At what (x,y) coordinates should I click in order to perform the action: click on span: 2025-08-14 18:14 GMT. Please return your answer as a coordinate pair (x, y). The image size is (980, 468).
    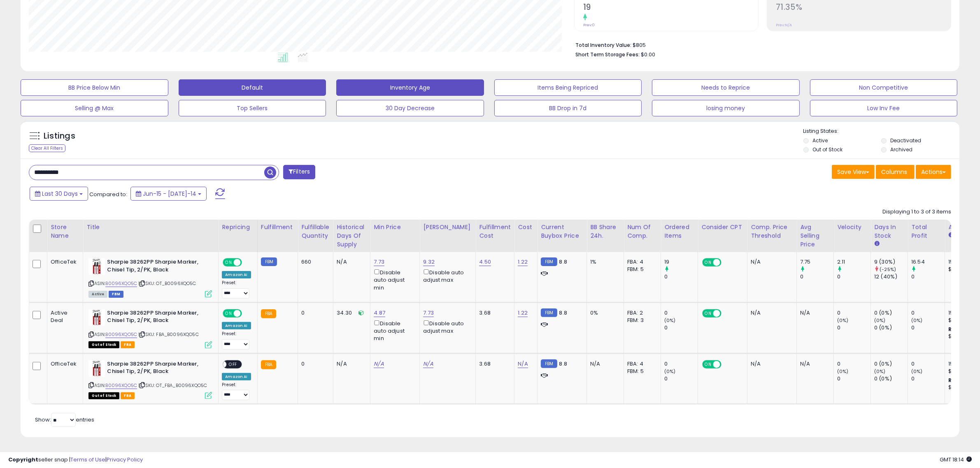
    Looking at the image, I should click on (955, 460).